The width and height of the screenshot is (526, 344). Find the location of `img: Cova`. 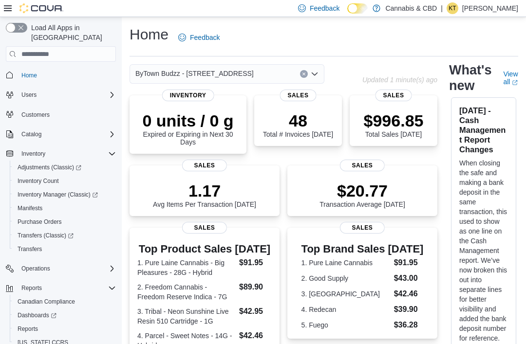

img: Cova is located at coordinates (41, 8).